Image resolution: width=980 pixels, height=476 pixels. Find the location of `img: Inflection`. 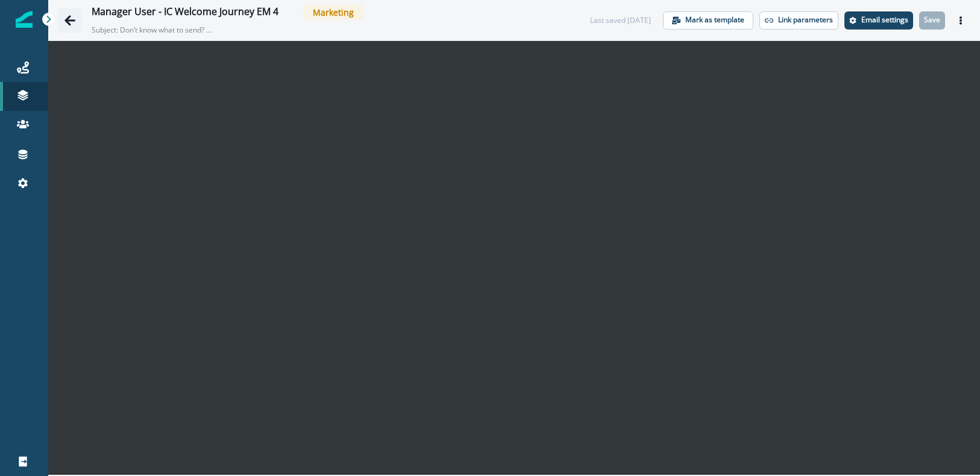

img: Inflection is located at coordinates (24, 19).